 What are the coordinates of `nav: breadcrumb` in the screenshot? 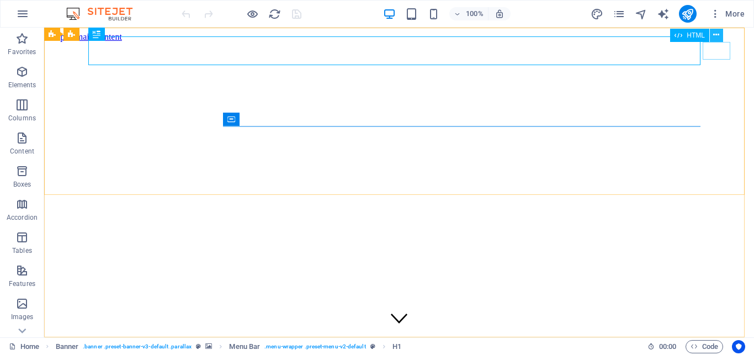 It's located at (229, 347).